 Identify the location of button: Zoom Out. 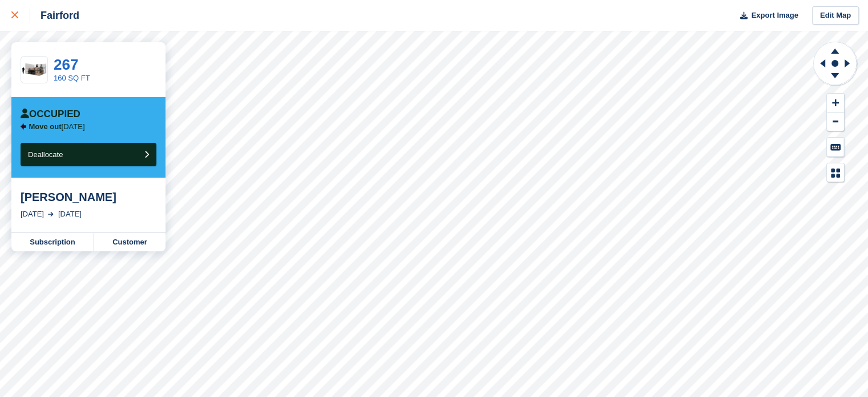
(836, 121).